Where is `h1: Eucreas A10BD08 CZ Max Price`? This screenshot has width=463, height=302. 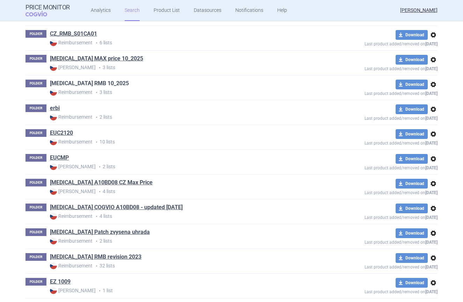 h1: Eucreas A10BD08 CZ Max Price is located at coordinates (101, 183).